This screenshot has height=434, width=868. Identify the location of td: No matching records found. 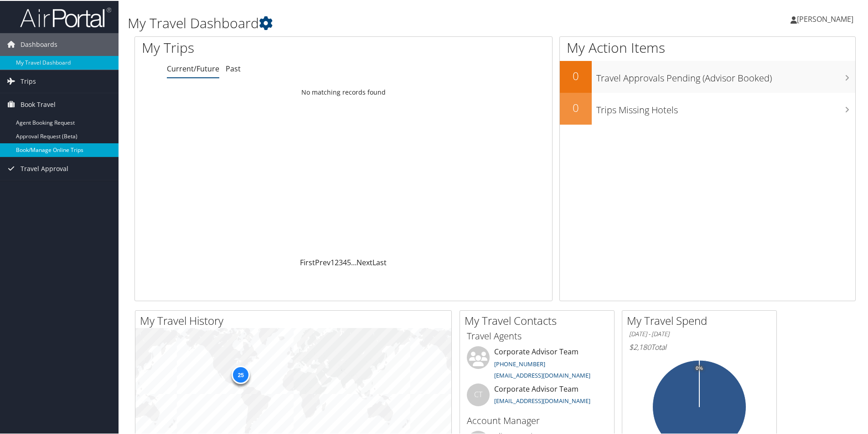
(343, 92).